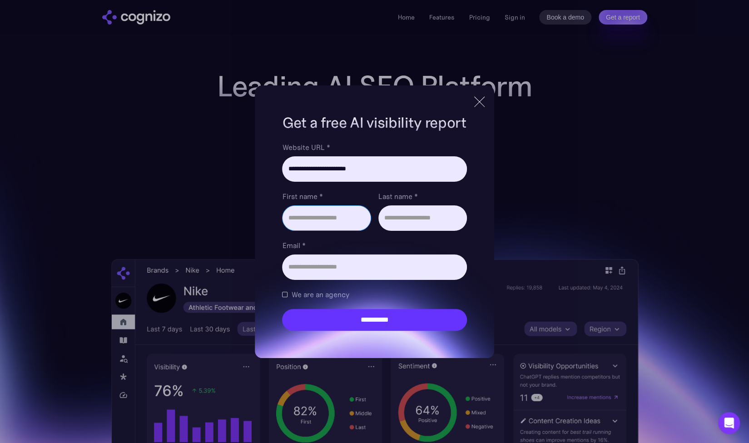 This screenshot has height=443, width=749. What do you see at coordinates (374, 123) in the screenshot?
I see `h1: Get a free AI visibility report` at bounding box center [374, 123].